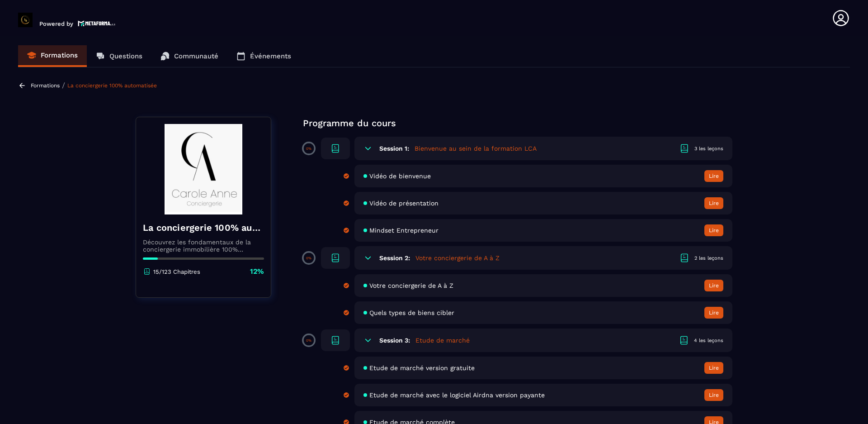  I want to click on span: Etude de marché version gratuite, so click(422, 368).